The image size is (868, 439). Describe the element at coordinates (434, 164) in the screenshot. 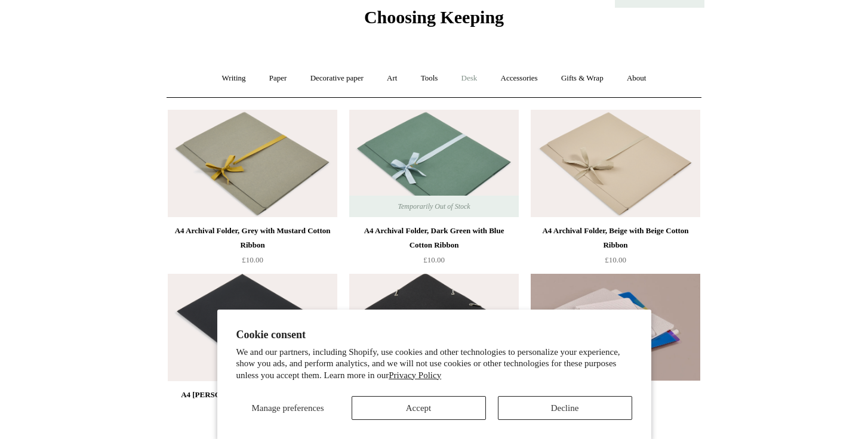

I see `img: A4 Archival Folder, Dark Green with Blue Cotton Ribbon` at that location.